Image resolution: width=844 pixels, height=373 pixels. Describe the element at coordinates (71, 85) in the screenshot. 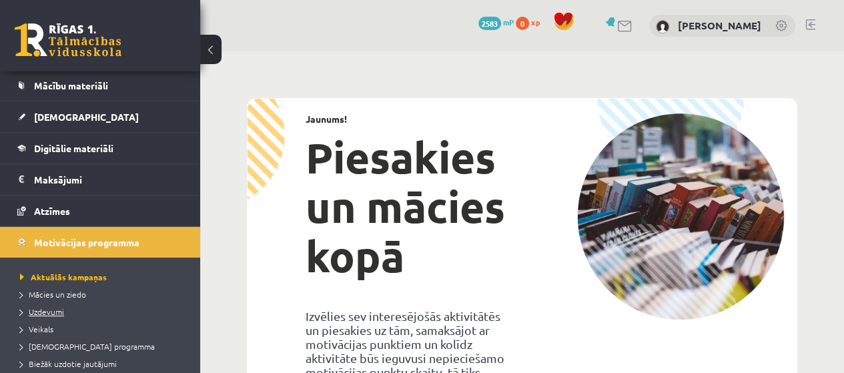

I see `span: Mācību materiāli` at that location.